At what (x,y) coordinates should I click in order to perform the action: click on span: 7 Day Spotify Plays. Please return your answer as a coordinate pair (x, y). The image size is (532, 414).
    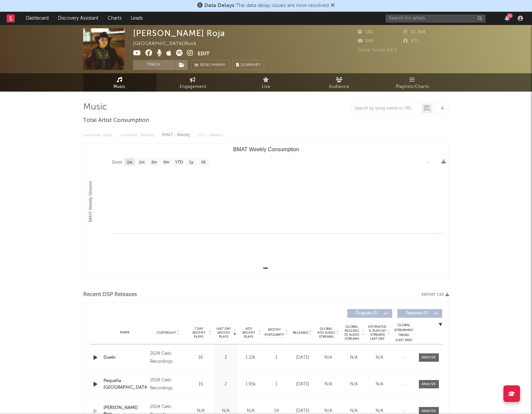
    Looking at the image, I should click on (199, 333).